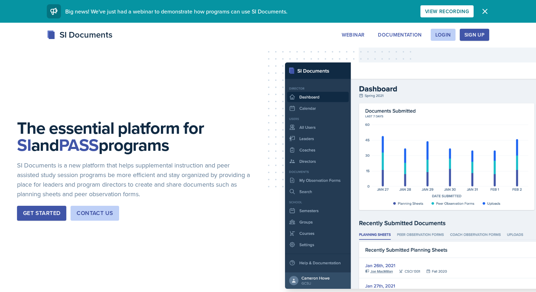  Describe the element at coordinates (400, 35) in the screenshot. I see `div: Documentation` at that location.